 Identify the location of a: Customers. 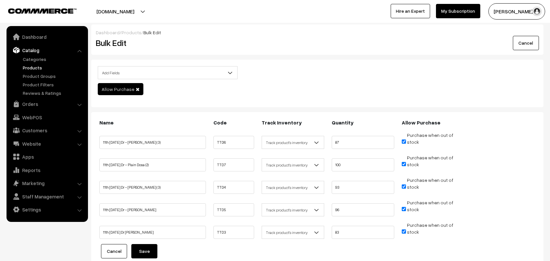
(47, 130).